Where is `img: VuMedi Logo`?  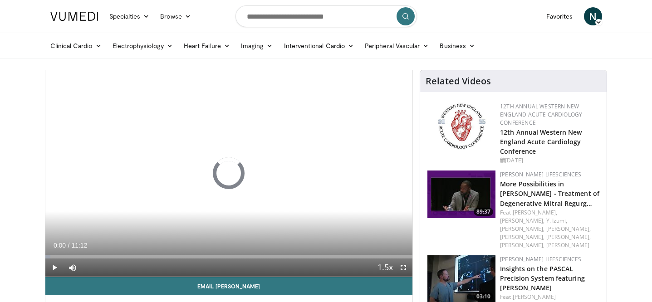
img: VuMedi Logo is located at coordinates (74, 16).